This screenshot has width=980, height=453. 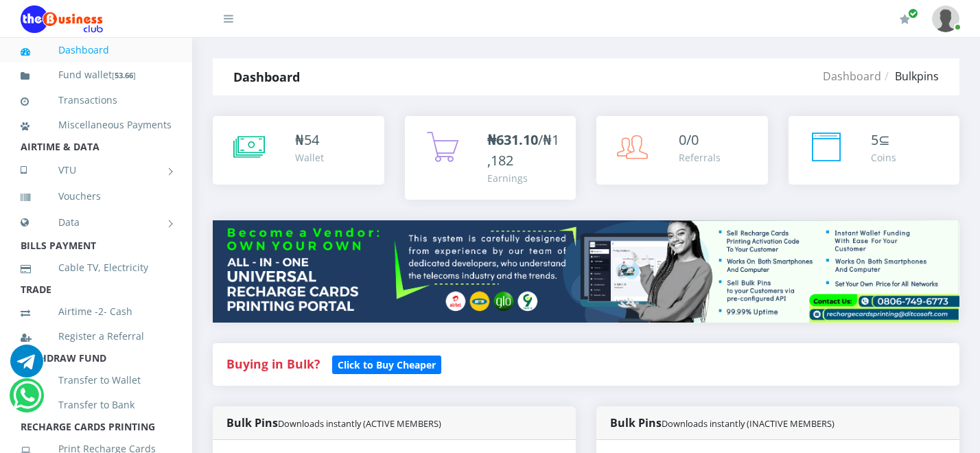 I want to click on img: Logo, so click(x=62, y=19).